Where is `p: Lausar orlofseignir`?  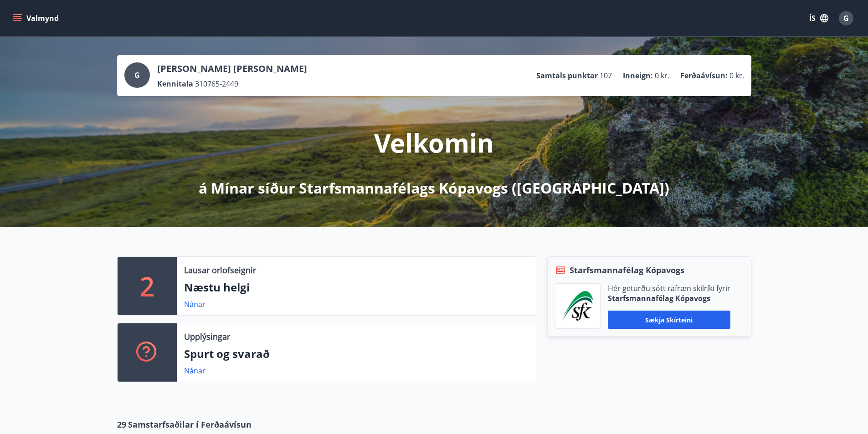 p: Lausar orlofseignir is located at coordinates (220, 270).